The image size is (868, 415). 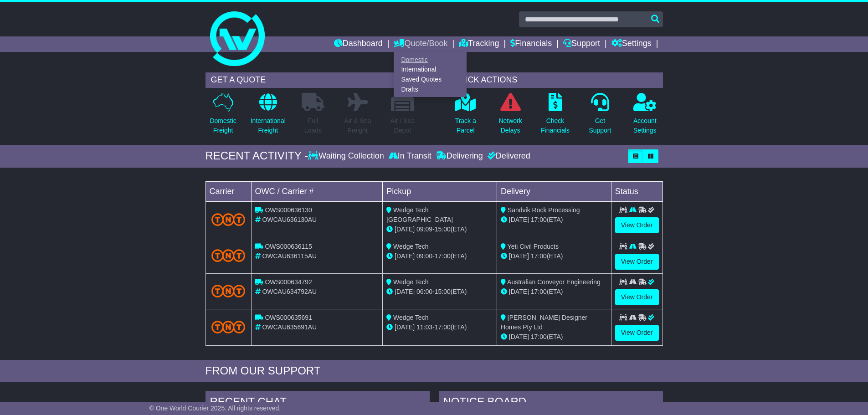 I want to click on div: Delivered, so click(x=507, y=156).